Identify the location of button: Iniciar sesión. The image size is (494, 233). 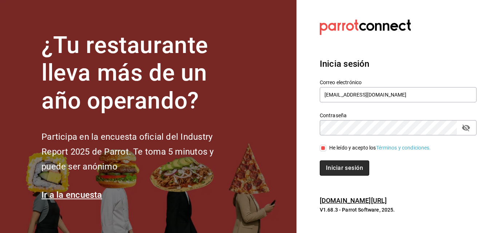
(344, 168).